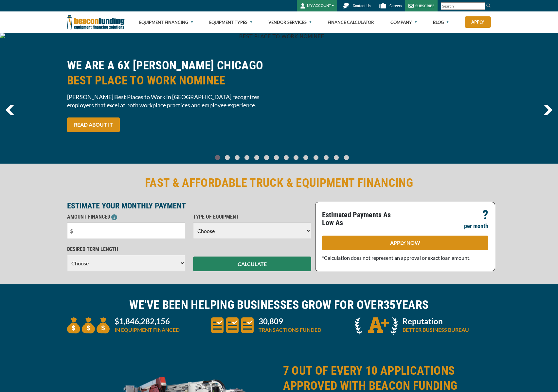 The image size is (558, 392). Describe the element at coordinates (376, 326) in the screenshot. I see `img: A + icon` at that location.